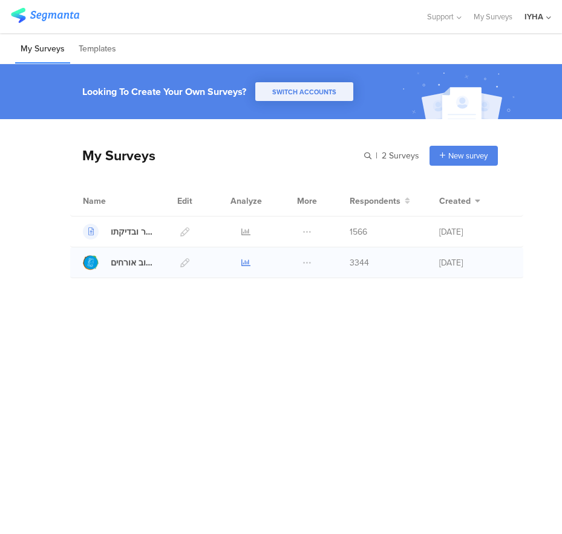  I want to click on span: 2 Surveys, so click(401, 156).